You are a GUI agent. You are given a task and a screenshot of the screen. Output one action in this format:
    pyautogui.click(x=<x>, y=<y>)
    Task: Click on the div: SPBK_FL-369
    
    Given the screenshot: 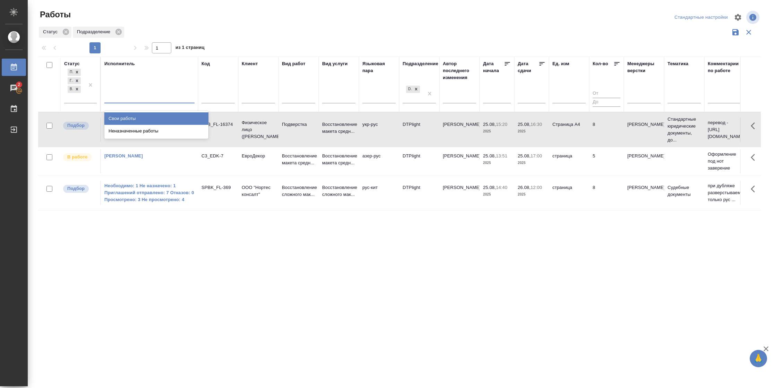 What is the action you would take?
    pyautogui.click(x=218, y=188)
    